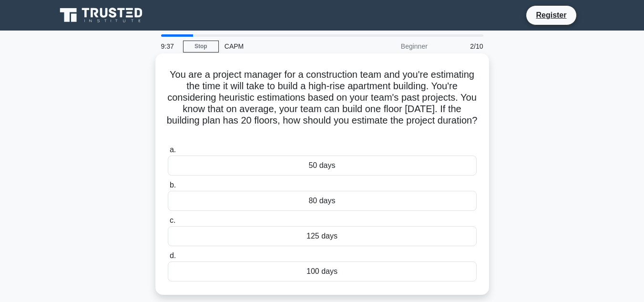 This screenshot has height=302, width=644. What do you see at coordinates (201, 46) in the screenshot?
I see `a: Stop` at bounding box center [201, 46].